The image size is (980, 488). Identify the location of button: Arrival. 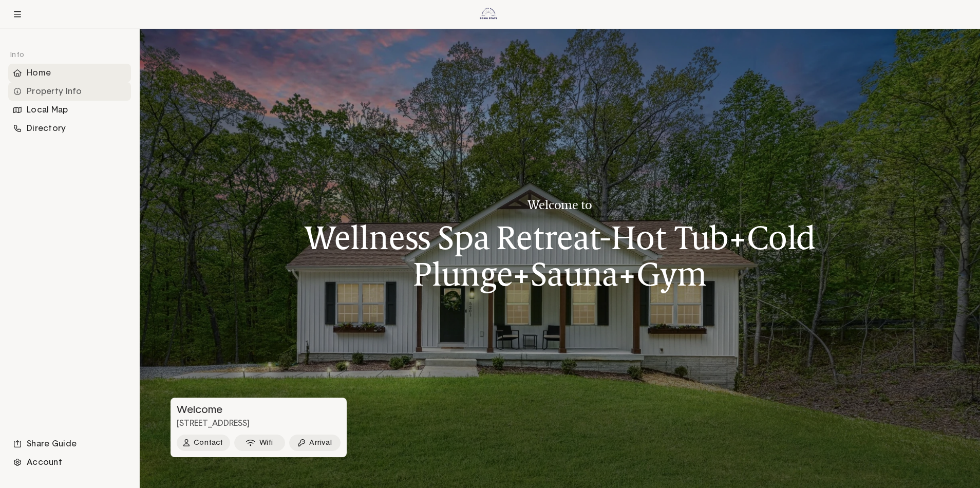
(315, 443).